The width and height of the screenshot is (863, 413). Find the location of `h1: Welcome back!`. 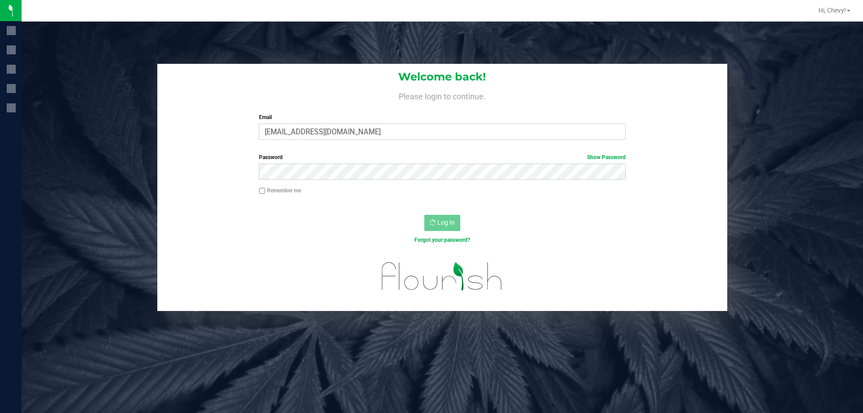

h1: Welcome back! is located at coordinates (442, 77).